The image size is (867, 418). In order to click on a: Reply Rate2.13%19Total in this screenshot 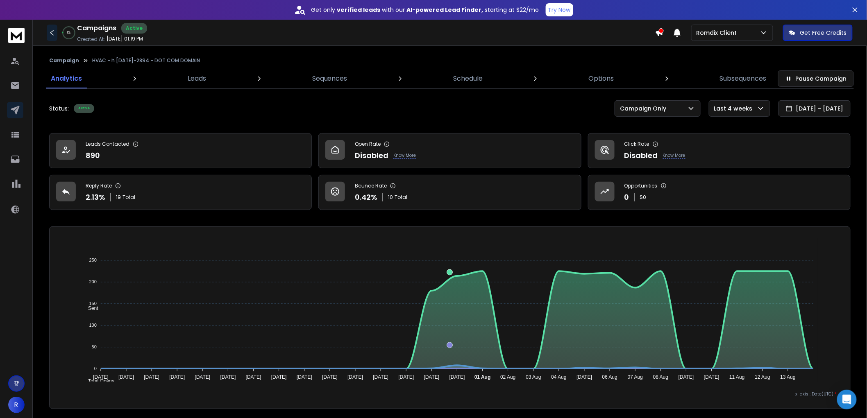, I will do `click(180, 193)`.